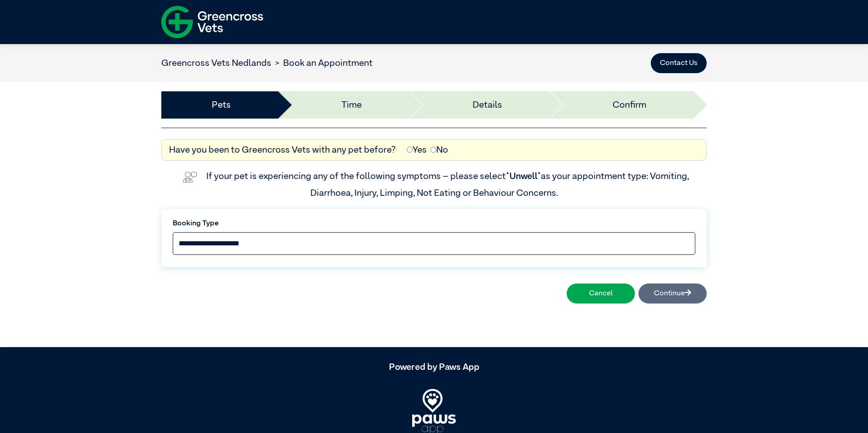  I want to click on h5: Powered by Paws App, so click(434, 367).